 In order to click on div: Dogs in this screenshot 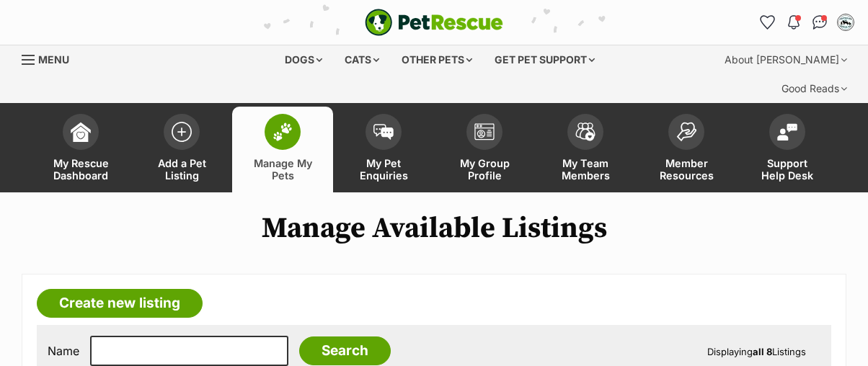, I will do `click(304, 59)`.